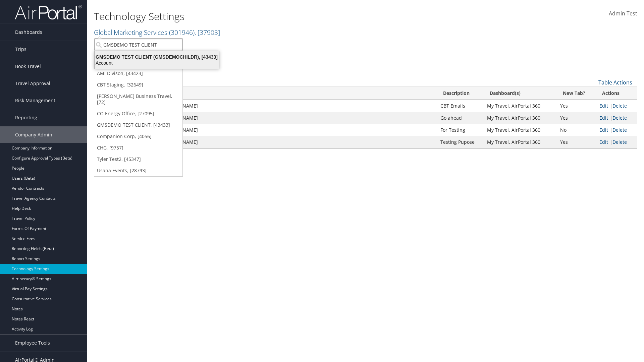 This screenshot has height=362, width=644. I want to click on span: Dashboards, so click(28, 32).